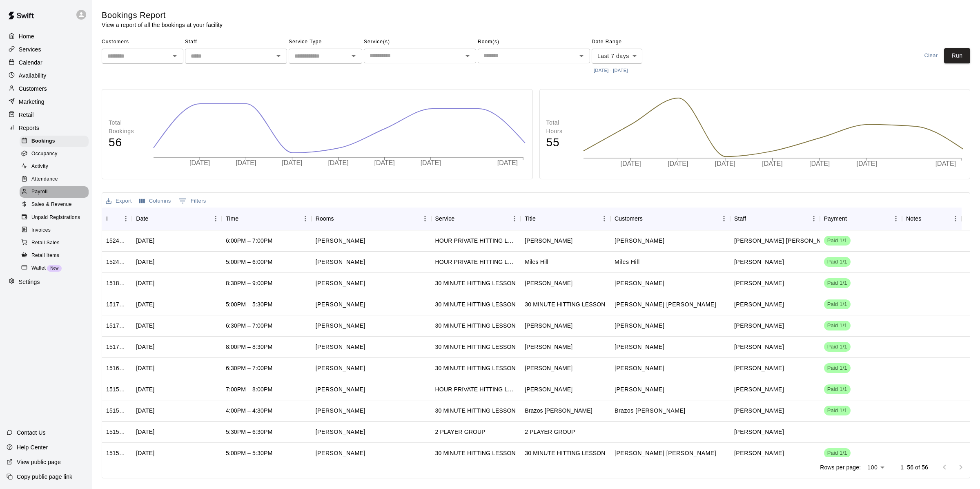 The image size is (980, 489). I want to click on p: David Hill, so click(639, 326).